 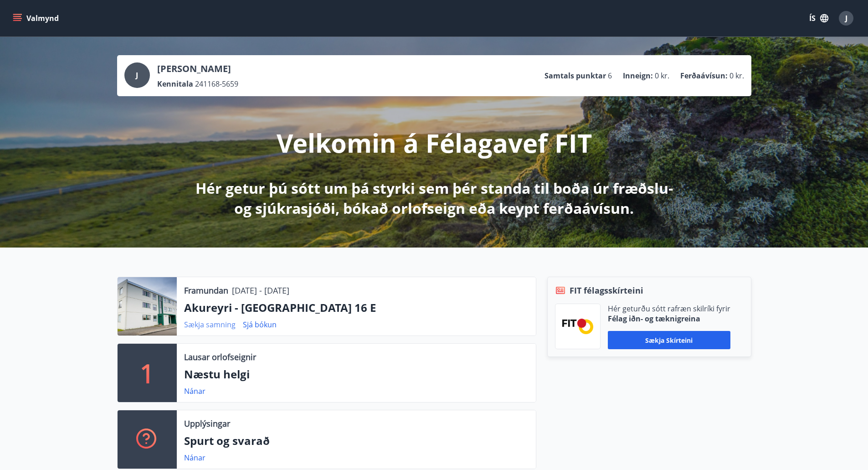 What do you see at coordinates (356, 441) in the screenshot?
I see `p: Spurt og svarað` at bounding box center [356, 441].